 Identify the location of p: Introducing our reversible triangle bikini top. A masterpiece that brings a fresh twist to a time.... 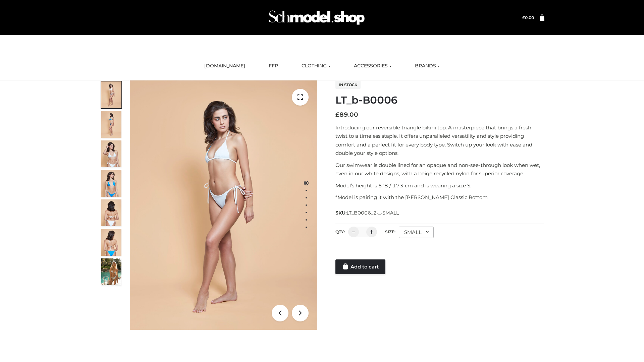
(440, 140).